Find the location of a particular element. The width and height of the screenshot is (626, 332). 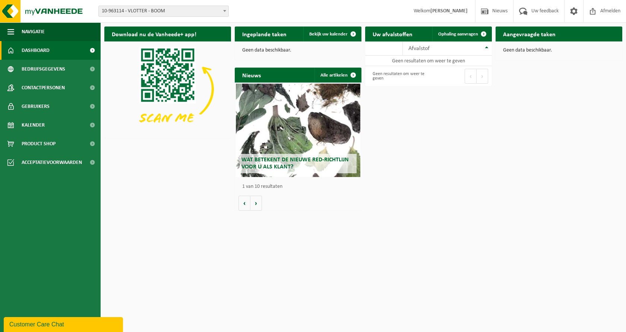

span: Ophaling aanvragen is located at coordinates (458, 34).